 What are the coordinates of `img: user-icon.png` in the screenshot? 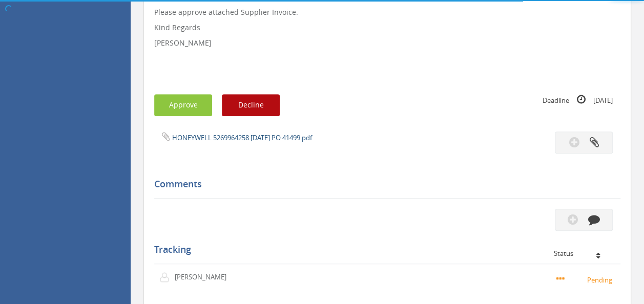 It's located at (167, 277).